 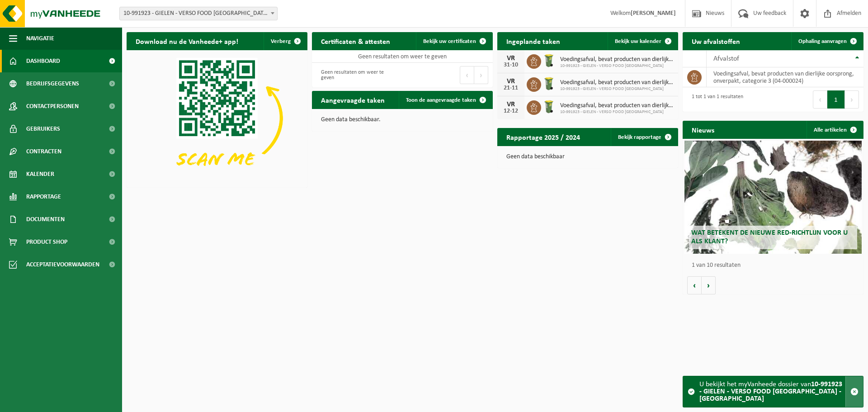 I want to click on span: Afvalstof, so click(x=726, y=59).